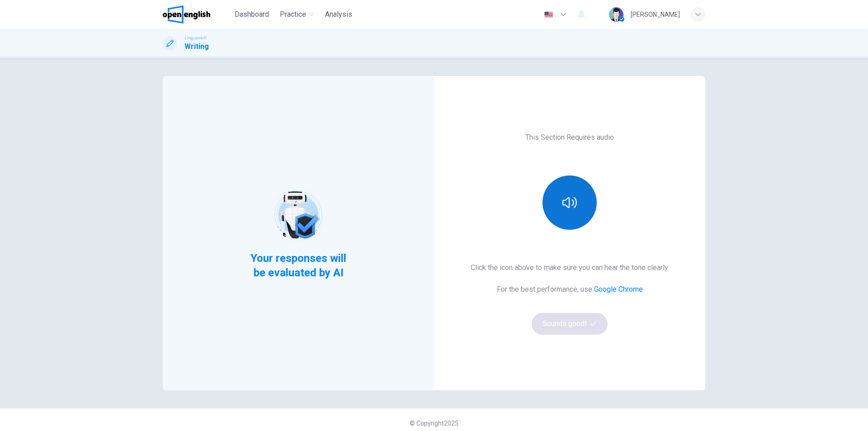 This screenshot has width=868, height=431. Describe the element at coordinates (252, 15) in the screenshot. I see `span: Dashboard` at that location.